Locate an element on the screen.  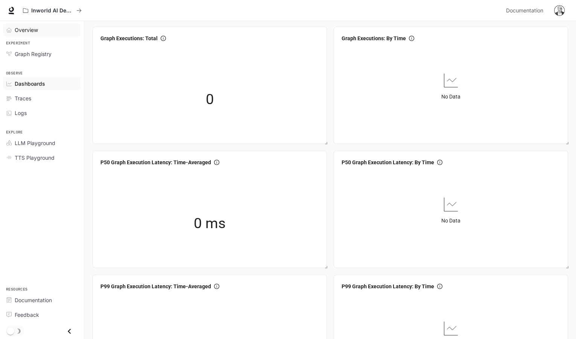
button: User avatar is located at coordinates (559, 11).